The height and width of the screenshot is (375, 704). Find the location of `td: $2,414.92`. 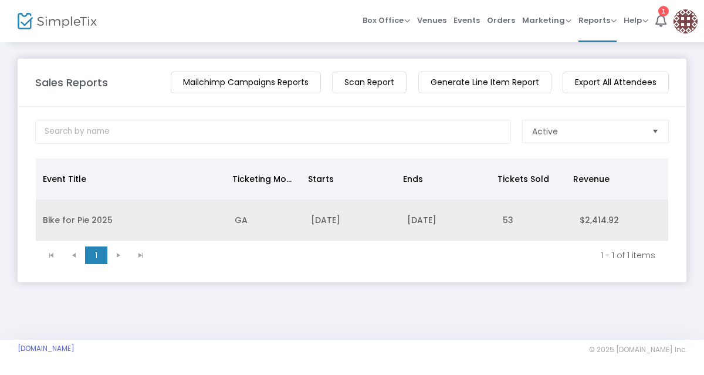

td: $2,414.92 is located at coordinates (620, 220).